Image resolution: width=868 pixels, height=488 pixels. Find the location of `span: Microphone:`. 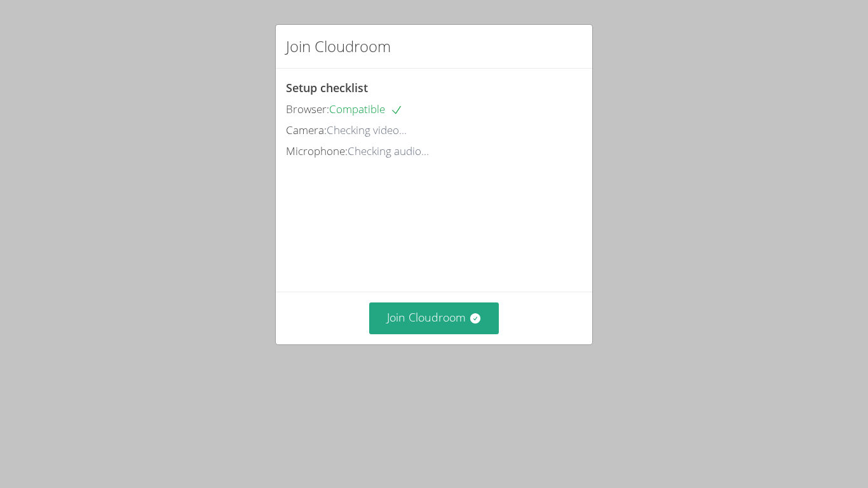

span: Microphone: is located at coordinates (317, 151).